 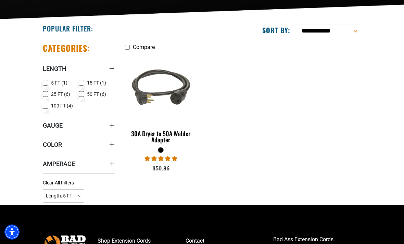 I want to click on span: 100 FT (4), so click(x=62, y=106).